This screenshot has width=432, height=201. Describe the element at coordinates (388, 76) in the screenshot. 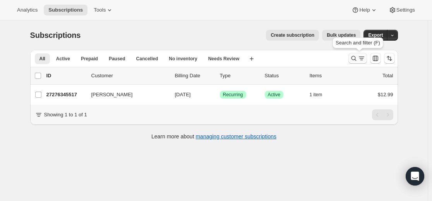

I see `p: Total` at that location.